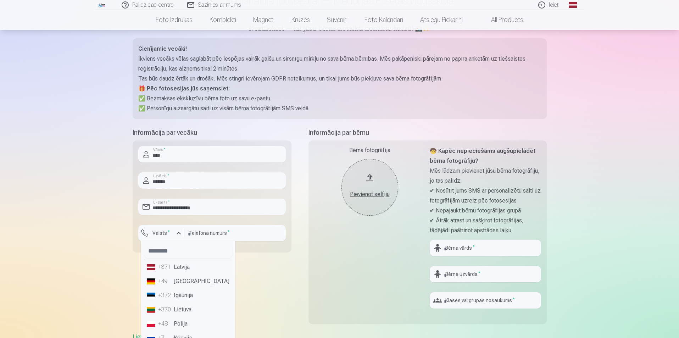 The image size is (679, 338). I want to click on p: ✔ Nepajaukt bērnu fotogrāfijas grupā, so click(486, 211).